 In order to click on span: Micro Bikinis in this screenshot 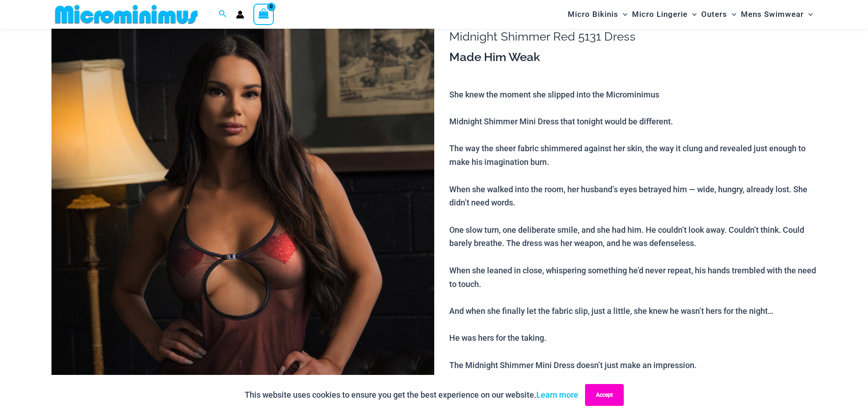, I will do `click(593, 14)`.